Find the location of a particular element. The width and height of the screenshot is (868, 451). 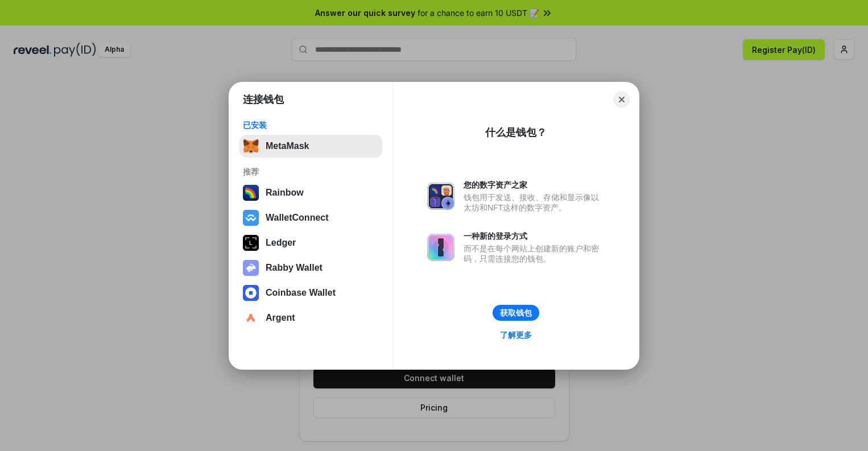

div: 推荐 is located at coordinates (310, 171).